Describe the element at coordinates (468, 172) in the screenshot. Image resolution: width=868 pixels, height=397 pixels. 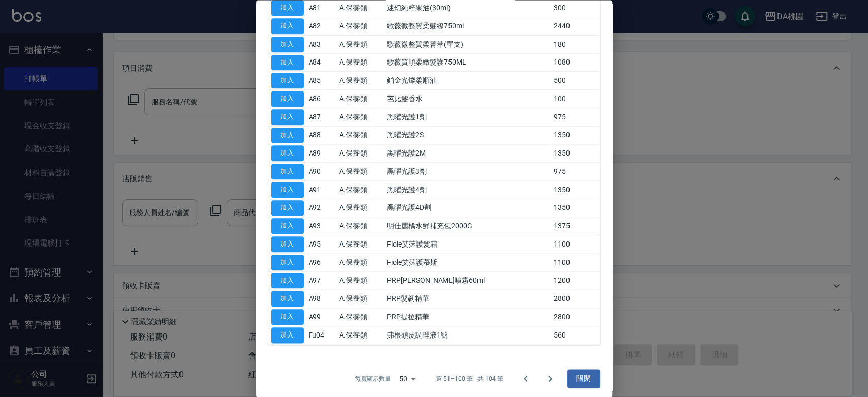
I see `td: 黑曜光護3劑` at that location.